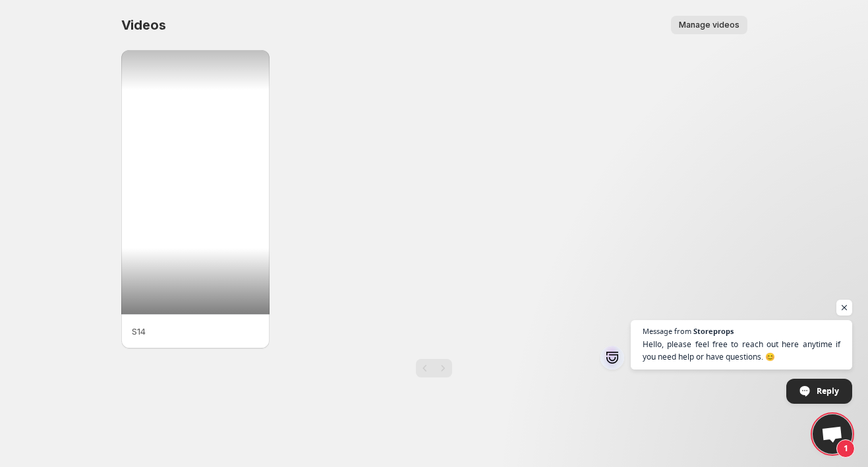 The image size is (868, 467). I want to click on span: Storeprops, so click(713, 331).